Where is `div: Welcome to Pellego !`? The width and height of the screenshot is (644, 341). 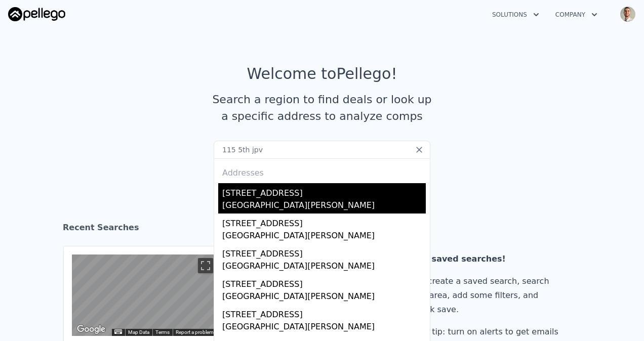 div: Welcome to Pellego ! is located at coordinates (322, 74).